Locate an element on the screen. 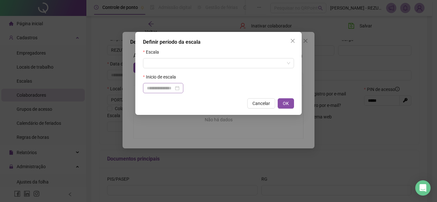 The width and height of the screenshot is (437, 202). label: Inicio de escala is located at coordinates (161, 77).